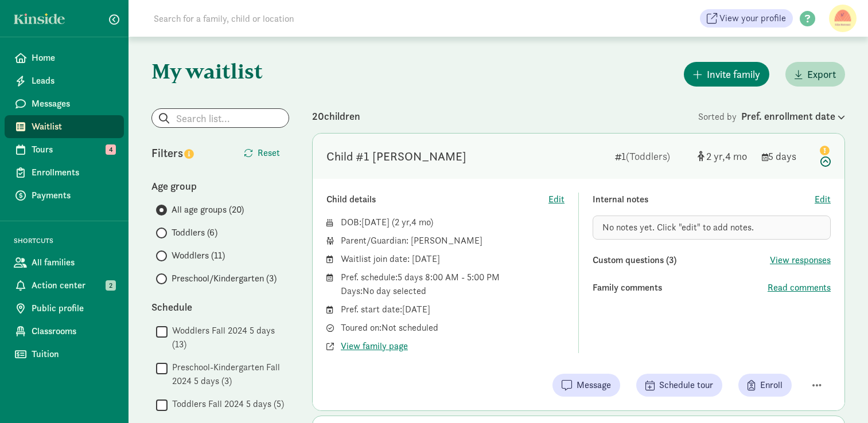  What do you see at coordinates (224, 278) in the screenshot?
I see `span: Preschool/Kindergarten (3)` at bounding box center [224, 278].